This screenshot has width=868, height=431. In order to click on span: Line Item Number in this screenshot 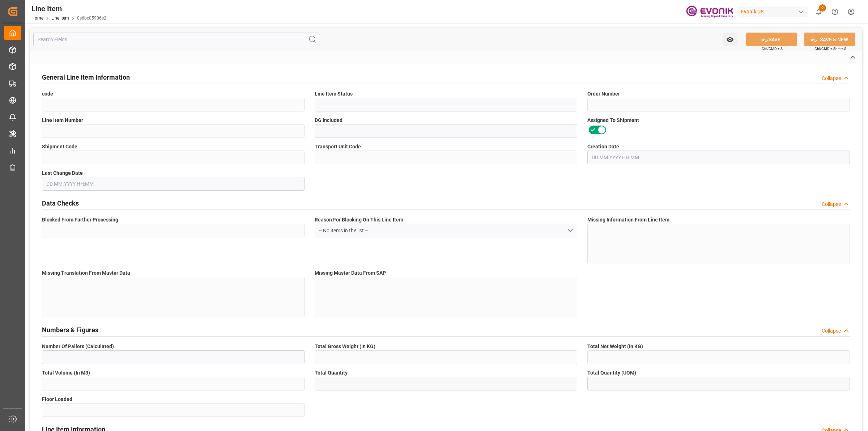, I will do `click(62, 120)`.